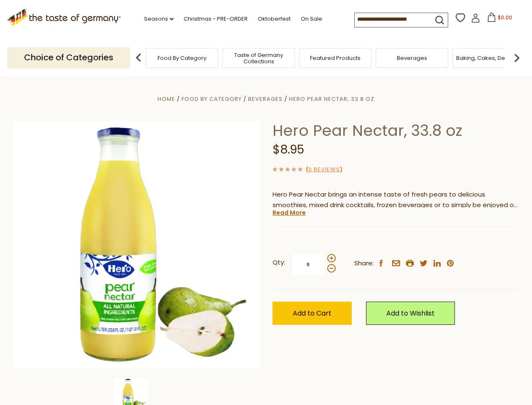 The image size is (532, 405). What do you see at coordinates (259, 58) in the screenshot?
I see `span: Taste of Germany Collections` at bounding box center [259, 58].